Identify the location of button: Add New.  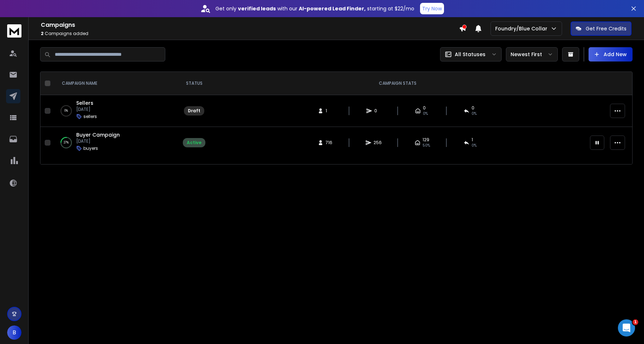
(610, 54).